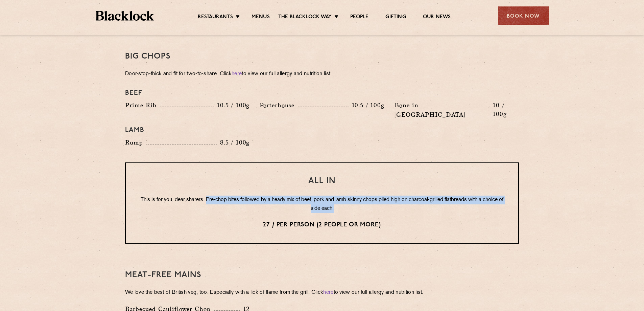  I want to click on h4: Beef, so click(322, 93).